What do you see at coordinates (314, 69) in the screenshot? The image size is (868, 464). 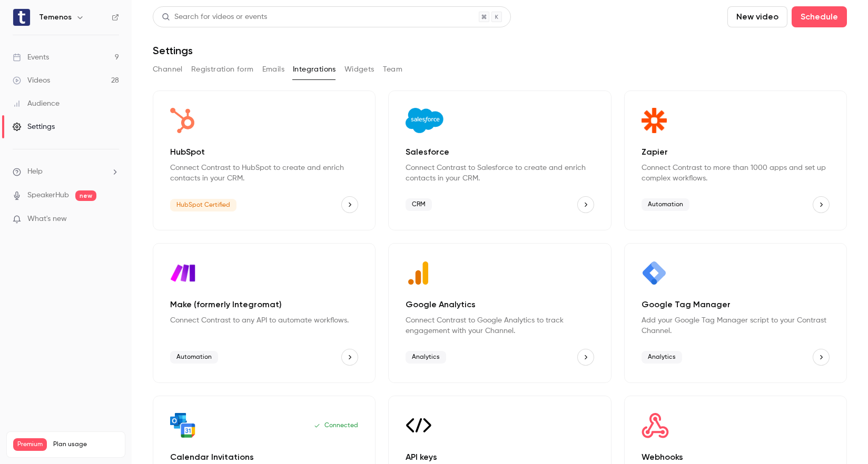 I see `button: Integrations` at bounding box center [314, 69].